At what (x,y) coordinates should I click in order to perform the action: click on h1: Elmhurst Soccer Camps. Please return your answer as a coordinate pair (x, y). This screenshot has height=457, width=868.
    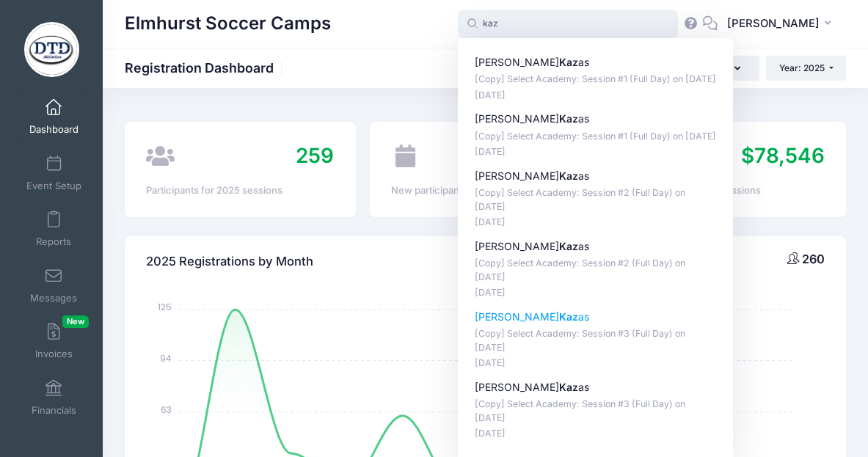
    Looking at the image, I should click on (228, 24).